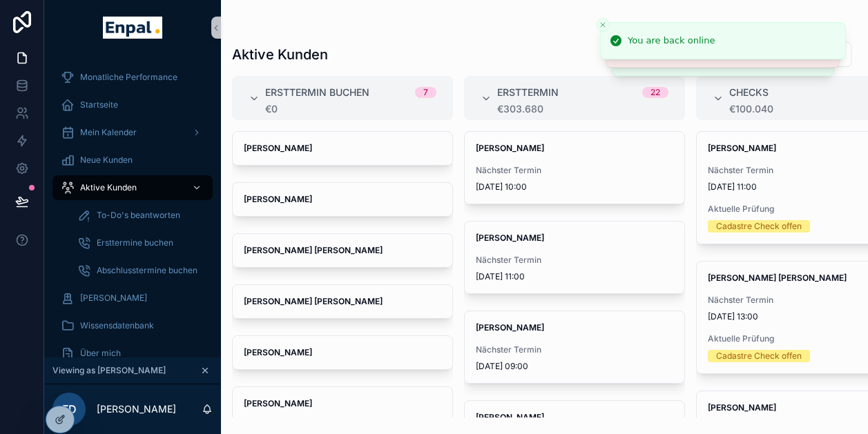 Image resolution: width=868 pixels, height=434 pixels. I want to click on div: 7, so click(425, 92).